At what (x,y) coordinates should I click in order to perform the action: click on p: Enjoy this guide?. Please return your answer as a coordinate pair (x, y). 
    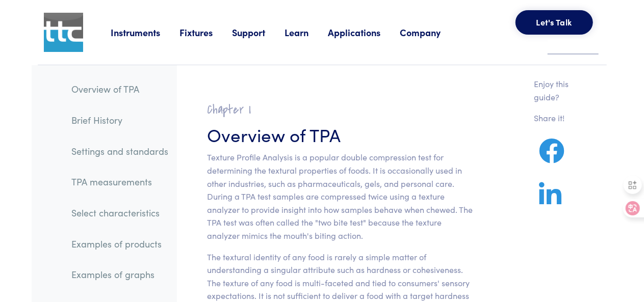
    Looking at the image, I should click on (558, 90).